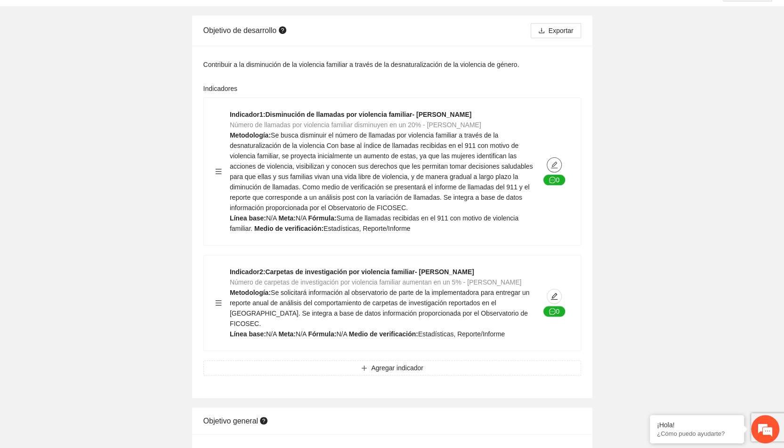  I want to click on span: Se solicitará información al observatorio de parte de la implementadora para entregar un reporte ..., so click(379, 308).